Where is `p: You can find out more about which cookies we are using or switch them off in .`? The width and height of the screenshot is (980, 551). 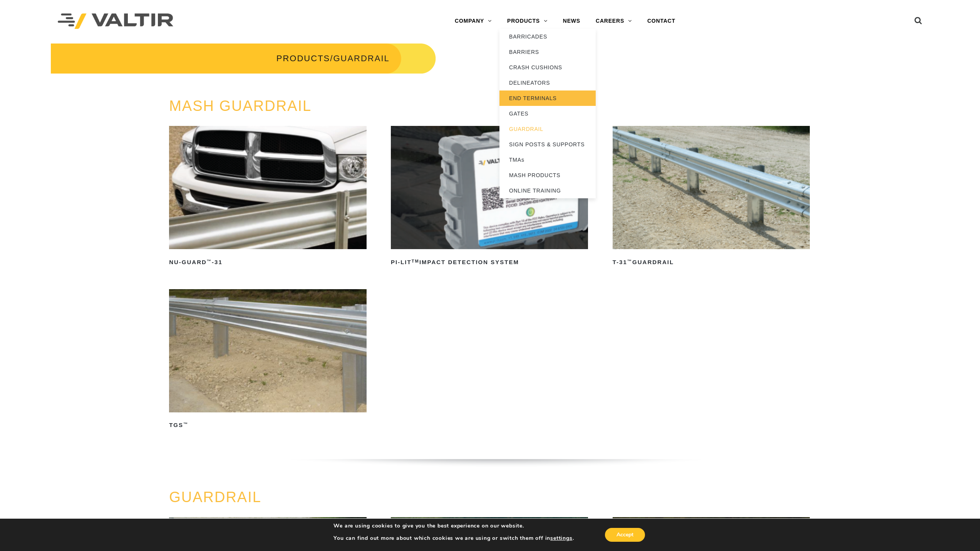
p: You can find out more about which cookies we are using or switch them off in . is located at coordinates (453, 539).